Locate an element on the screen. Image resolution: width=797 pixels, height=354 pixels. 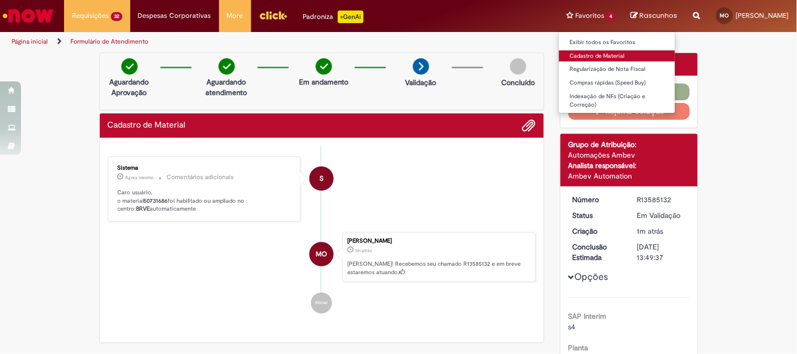
span: 32 is located at coordinates (117, 16).